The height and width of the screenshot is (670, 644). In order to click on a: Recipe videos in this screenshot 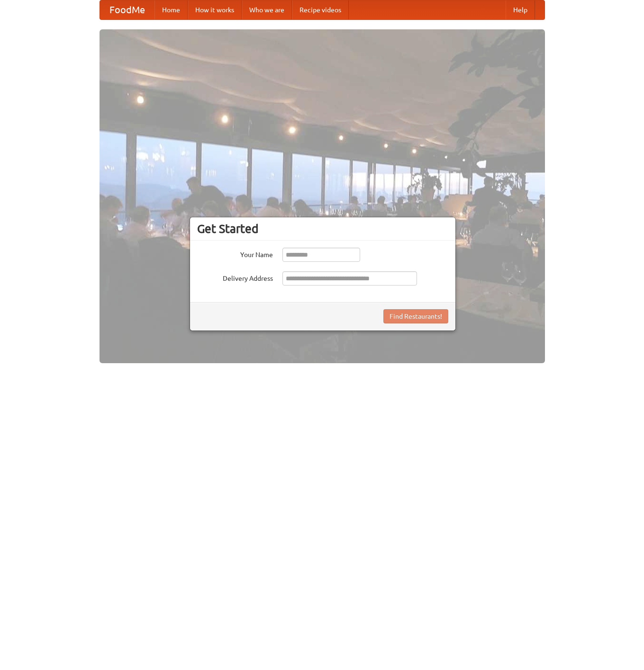, I will do `click(320, 10)`.